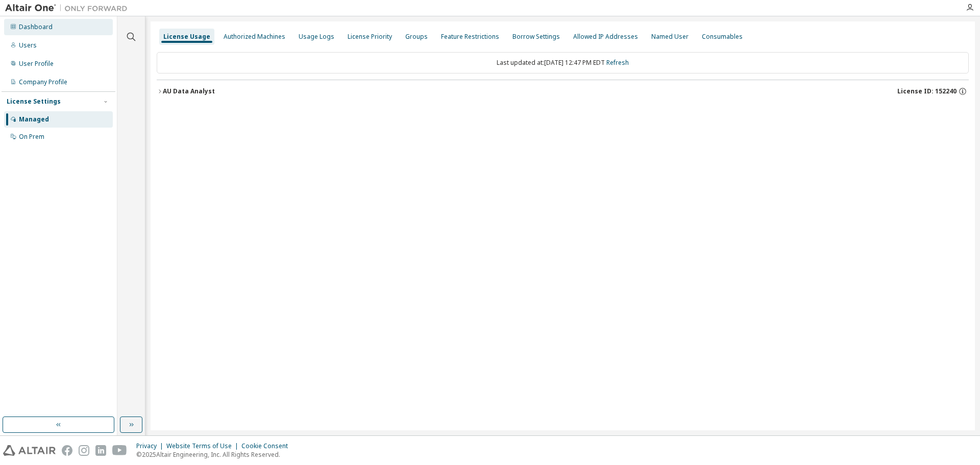  I want to click on div: User Profile, so click(36, 64).